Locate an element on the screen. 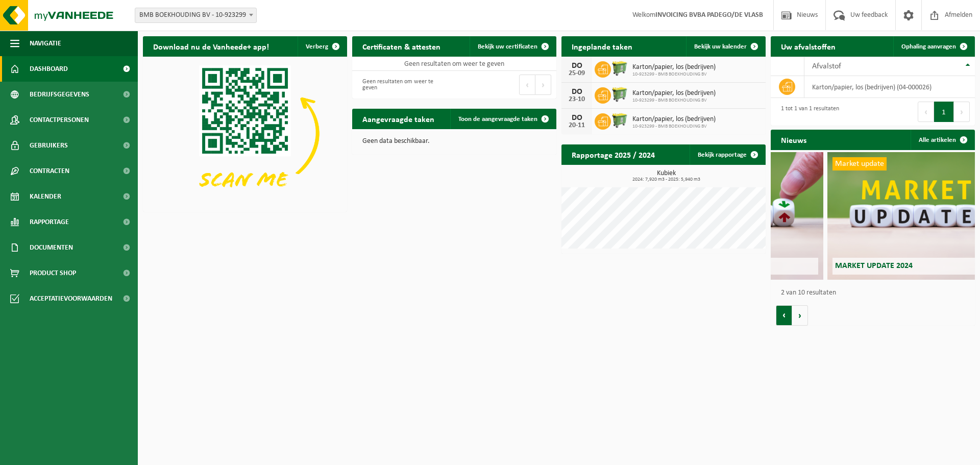  a: Bekijk uw certificaten is located at coordinates (512, 47).